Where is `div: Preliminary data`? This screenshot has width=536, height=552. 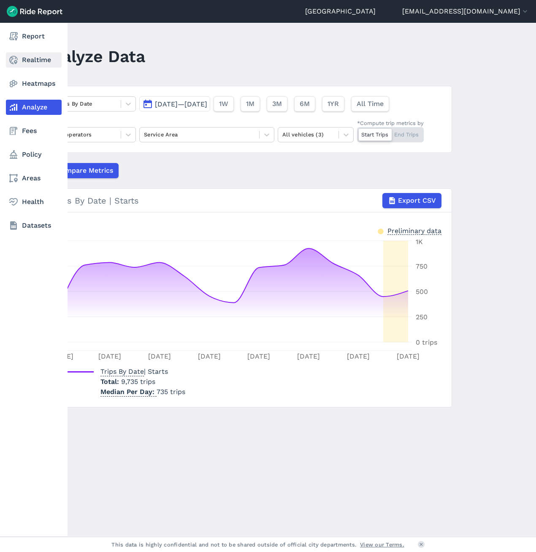
div: Preliminary data is located at coordinates (415, 230).